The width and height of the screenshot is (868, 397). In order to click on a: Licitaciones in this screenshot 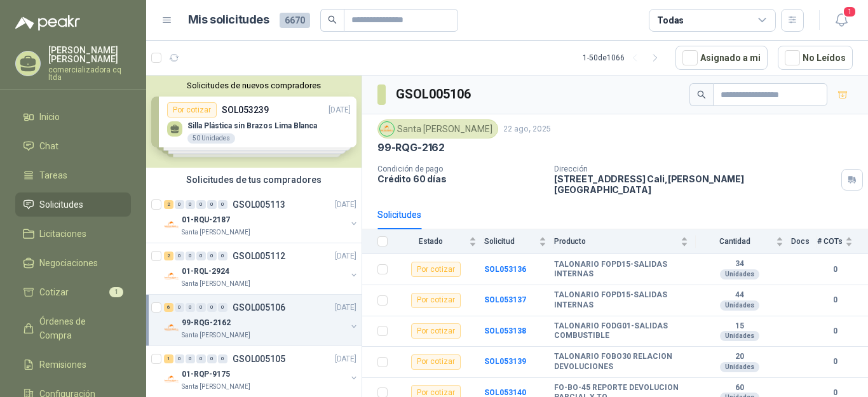, I will do `click(73, 234)`.